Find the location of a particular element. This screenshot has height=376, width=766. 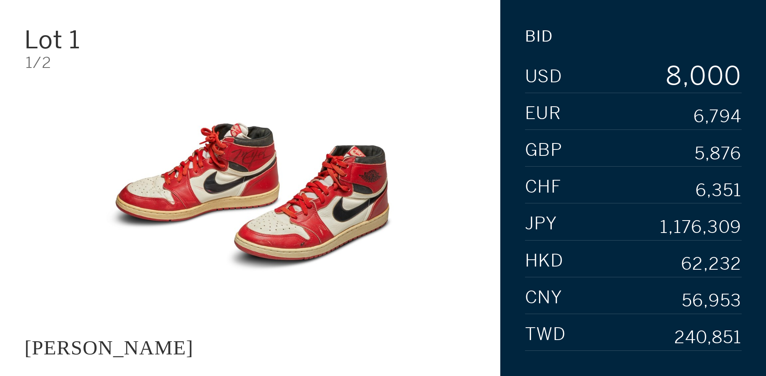

div: 8 is located at coordinates (674, 76).